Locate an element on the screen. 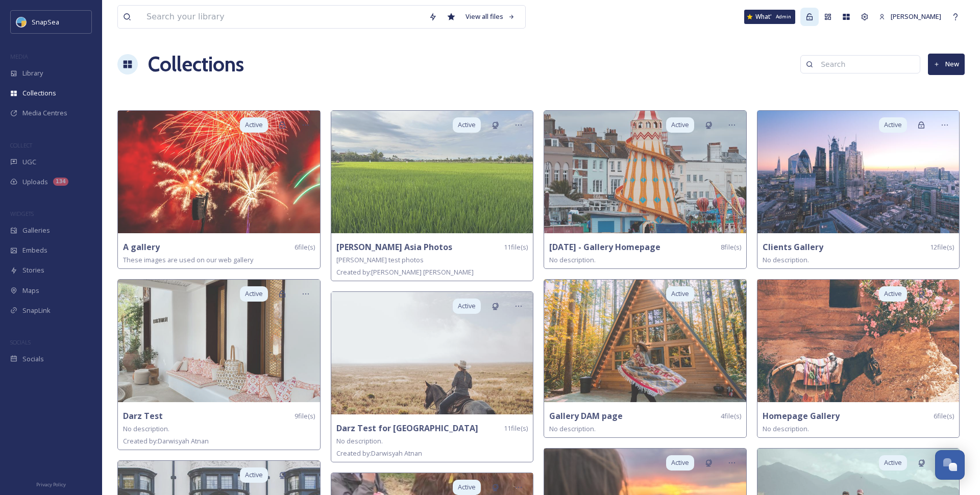  span: Uploads is located at coordinates (35, 181).